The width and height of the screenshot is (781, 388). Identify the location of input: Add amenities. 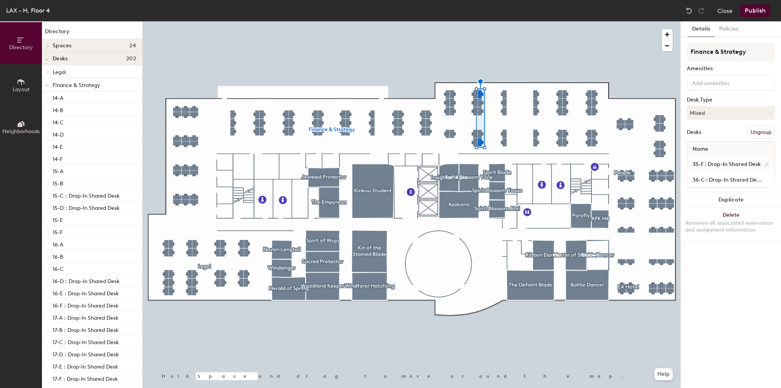
(725, 82).